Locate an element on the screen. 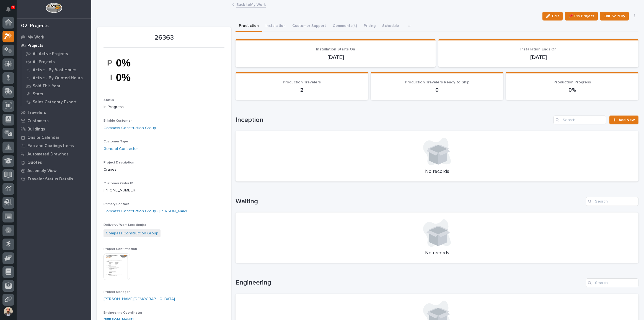 The height and width of the screenshot is (320, 644). h1: Engineering is located at coordinates (410, 283).